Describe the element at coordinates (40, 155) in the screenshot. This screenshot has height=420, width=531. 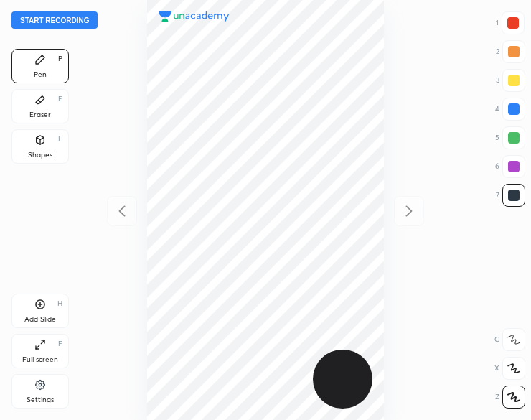
I see `div: Shapes` at that location.